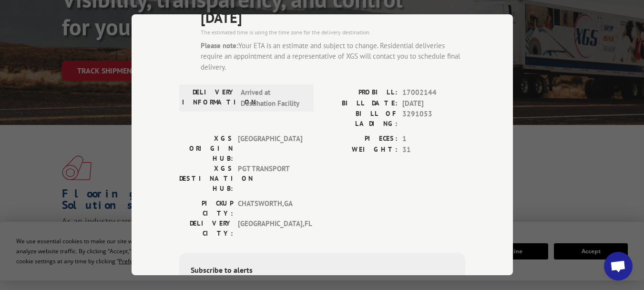 This screenshot has width=644, height=290. Describe the element at coordinates (206, 148) in the screenshot. I see `label: XGS ORIGIN HUB:` at that location.